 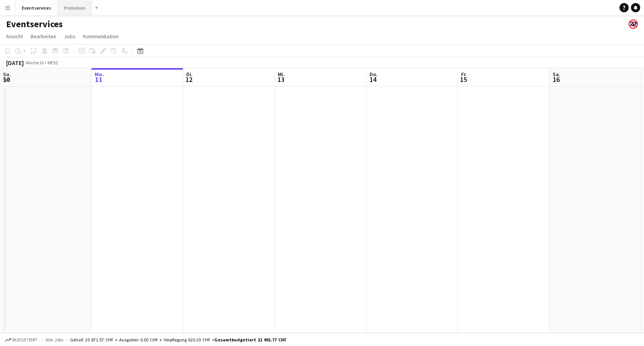 I want to click on span: Bearbeiten, so click(x=43, y=36).